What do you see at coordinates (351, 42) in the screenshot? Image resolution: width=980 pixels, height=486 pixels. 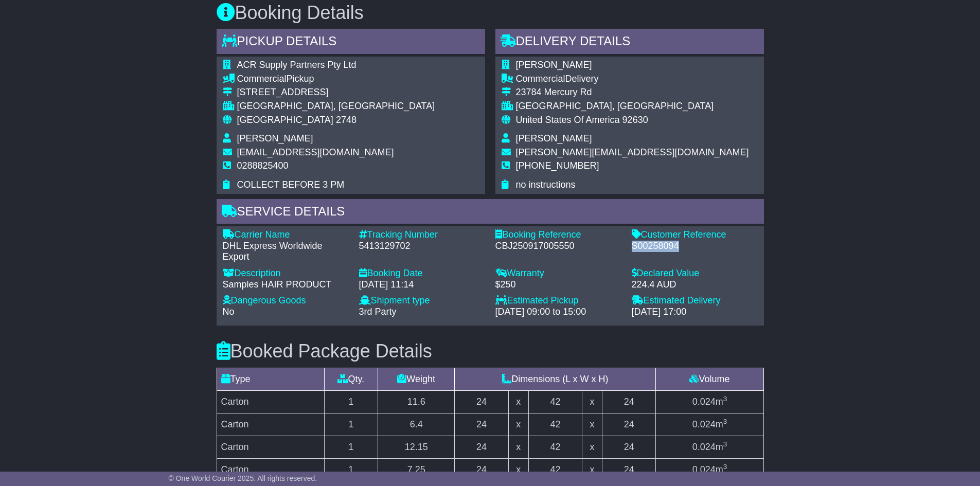 I see `div: Pickup Details` at bounding box center [351, 42].